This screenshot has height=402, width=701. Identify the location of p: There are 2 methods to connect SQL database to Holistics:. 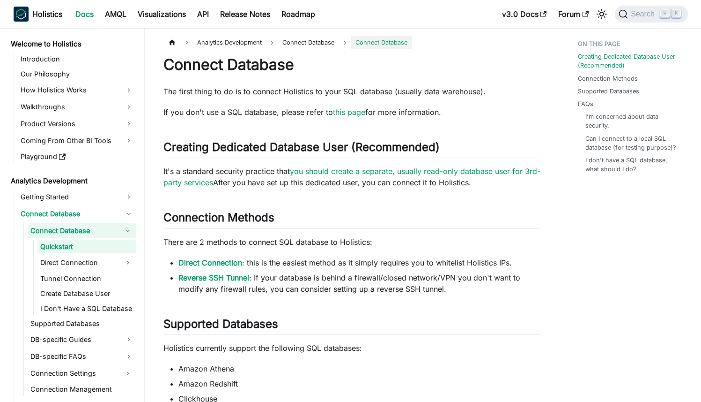
(352, 242).